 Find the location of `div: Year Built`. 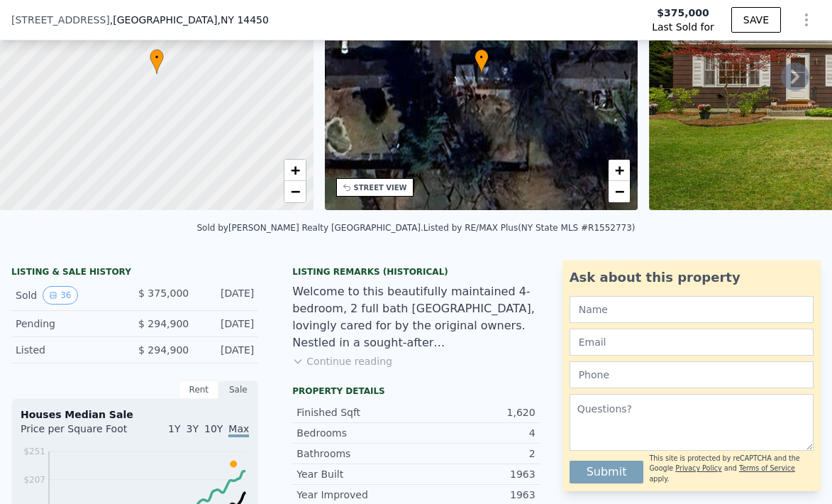

div: Year Built is located at coordinates (356, 474).